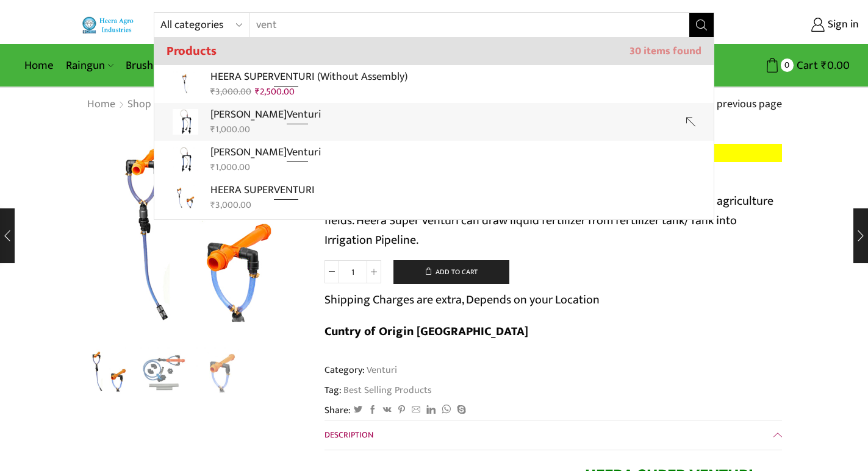 This screenshot has width=868, height=471. What do you see at coordinates (263, 190) in the screenshot?
I see `p: HEERA SUPER URI` at bounding box center [263, 190].